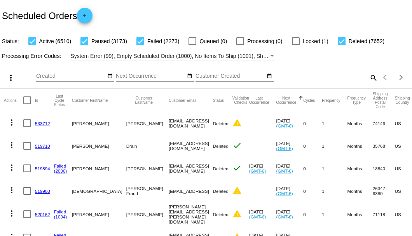 This screenshot has width=412, height=236. Describe the element at coordinates (109, 41) in the screenshot. I see `span: Paused (3173)` at that location.